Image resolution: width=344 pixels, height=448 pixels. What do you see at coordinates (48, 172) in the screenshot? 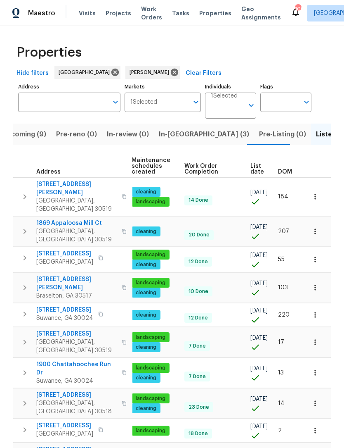
I see `span: Address` at bounding box center [48, 172].